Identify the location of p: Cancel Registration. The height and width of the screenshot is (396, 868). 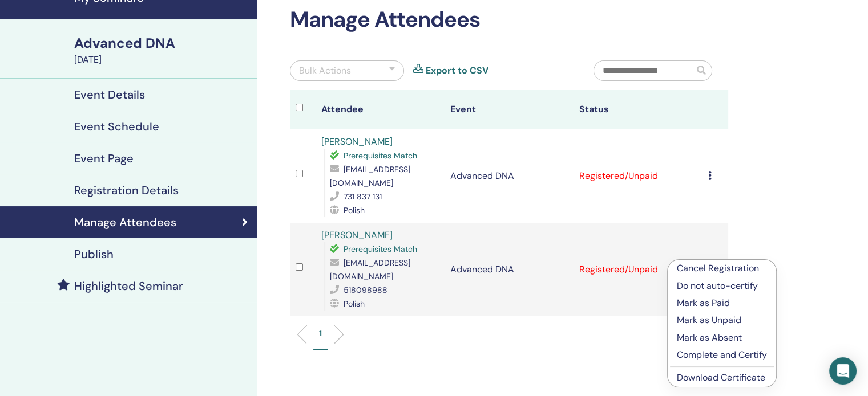
(722, 269).